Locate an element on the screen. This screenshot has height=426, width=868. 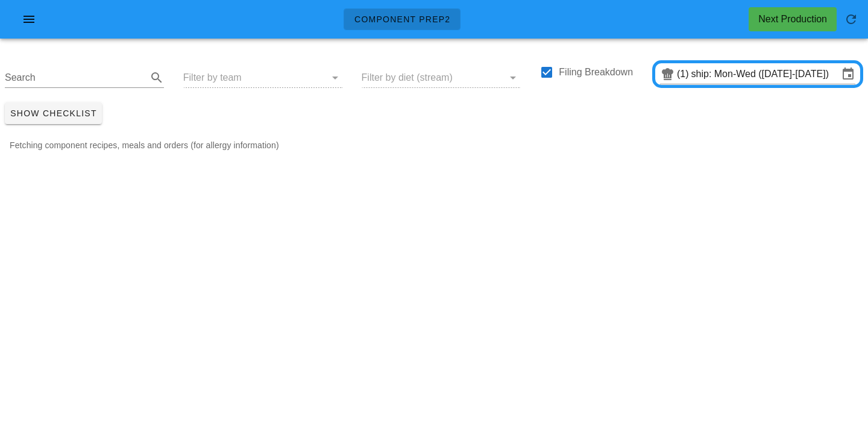
div: Next Production is located at coordinates (793, 19).